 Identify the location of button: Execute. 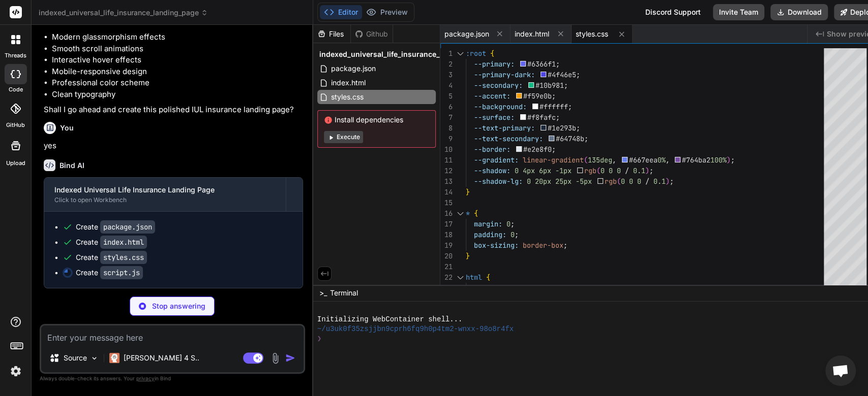
(344, 137).